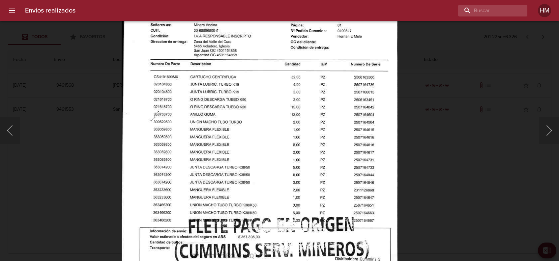 The width and height of the screenshot is (559, 261). I want to click on div: Abrir información de usuario, so click(544, 11).